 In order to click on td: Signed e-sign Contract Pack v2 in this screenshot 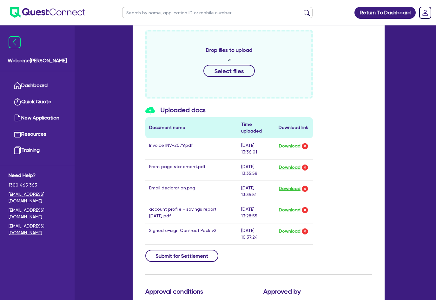, I will do `click(191, 233)`.